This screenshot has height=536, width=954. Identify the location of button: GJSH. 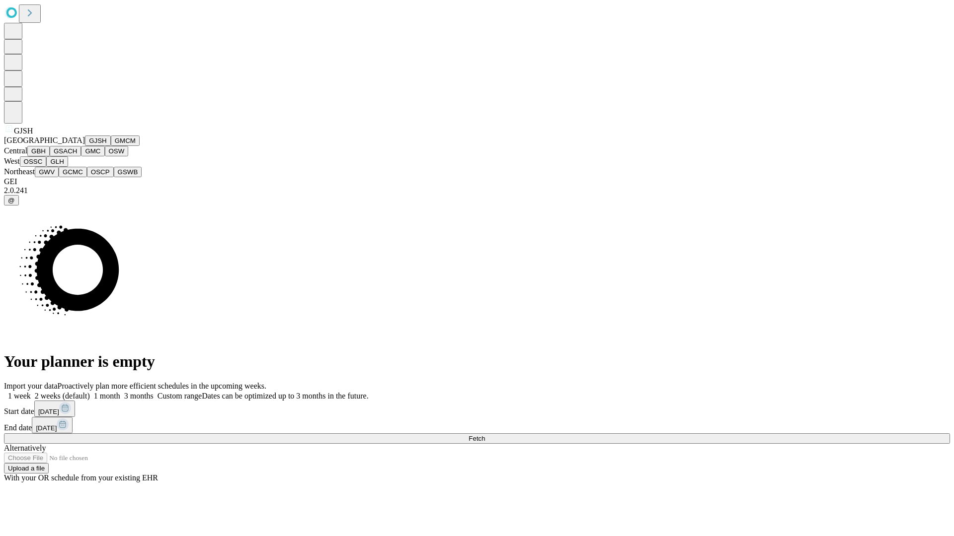
(98, 141).